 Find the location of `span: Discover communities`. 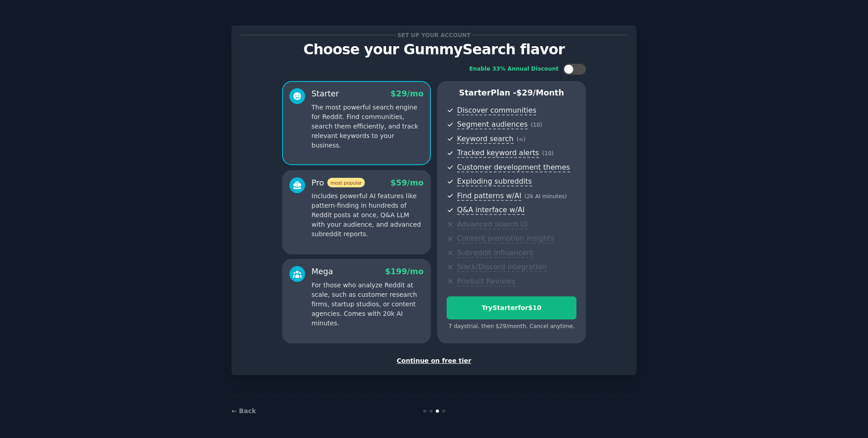

span: Discover communities is located at coordinates (496, 111).